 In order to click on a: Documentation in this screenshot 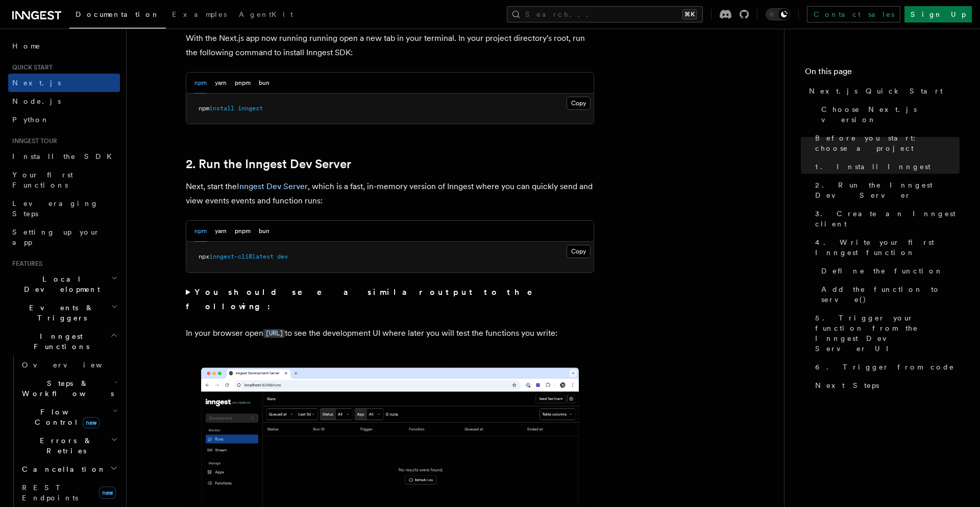, I will do `click(117, 16)`.